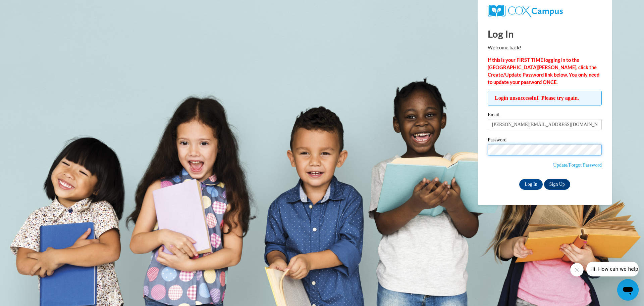 The height and width of the screenshot is (306, 644). What do you see at coordinates (531, 184) in the screenshot?
I see `input: Log In` at bounding box center [531, 184].